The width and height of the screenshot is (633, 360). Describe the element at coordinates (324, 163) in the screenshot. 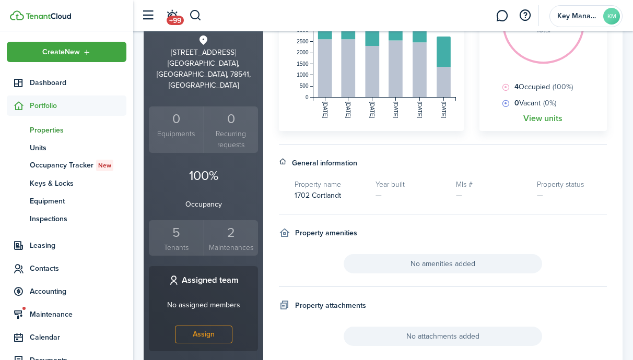

I see `h4: General information` at that location.